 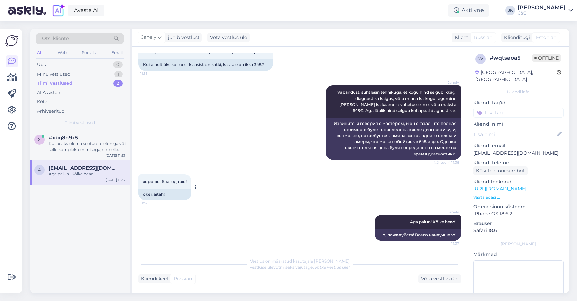 What do you see at coordinates (58, 10) in the screenshot?
I see `img: explore-ai` at bounding box center [58, 10].